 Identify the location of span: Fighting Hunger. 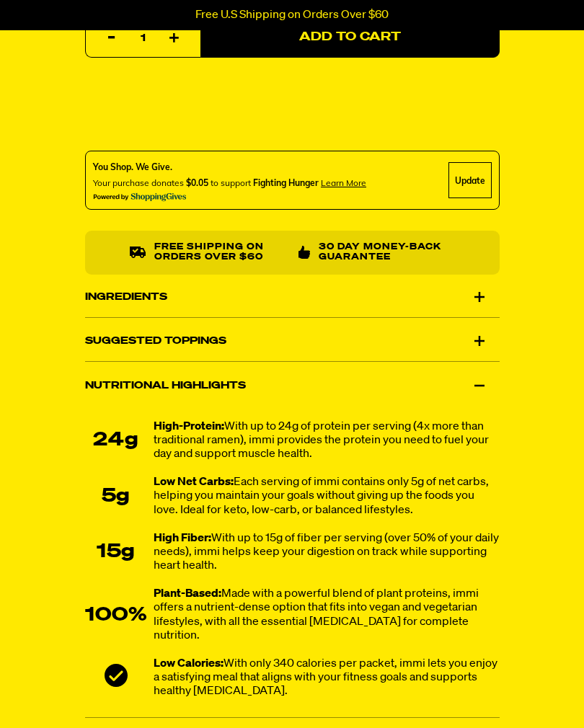
(285, 182).